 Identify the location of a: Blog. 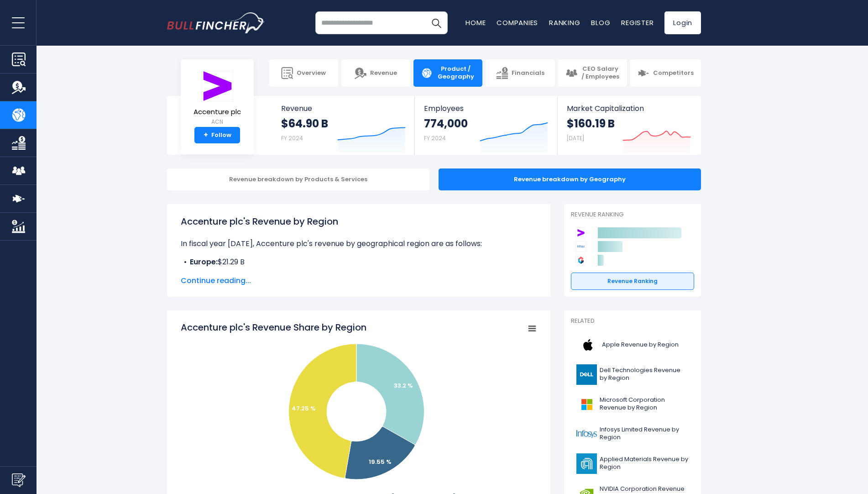
(601, 22).